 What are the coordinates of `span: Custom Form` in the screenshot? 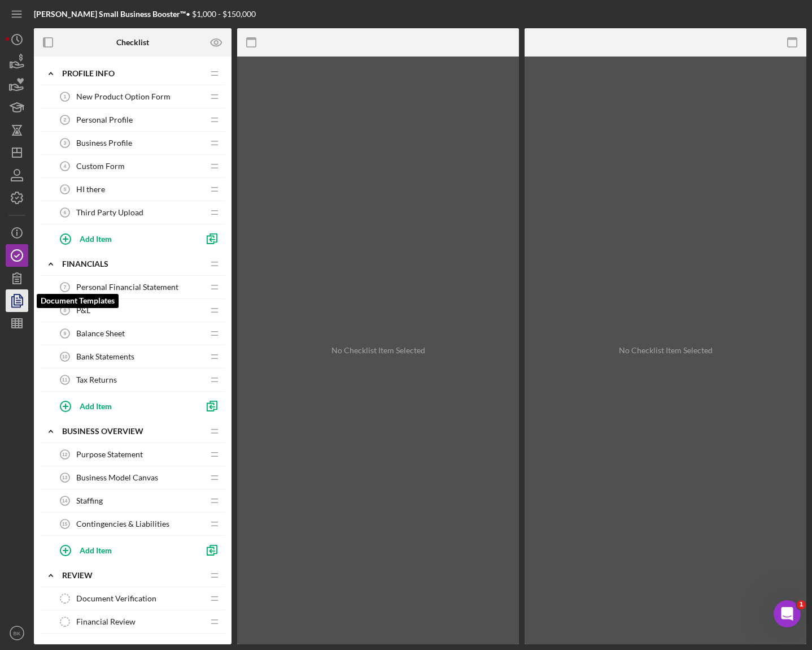 It's located at (100, 166).